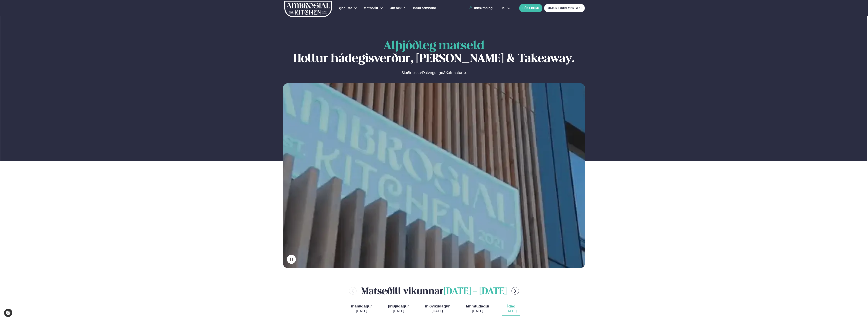  What do you see at coordinates (397, 8) in the screenshot?
I see `a: Um okkur` at bounding box center [397, 8].